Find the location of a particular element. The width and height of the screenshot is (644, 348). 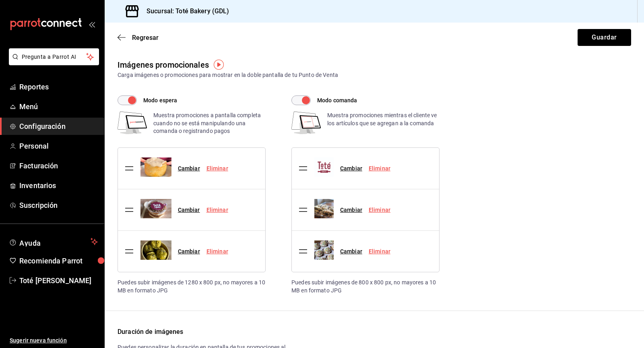

span: Recomienda Parrot is located at coordinates (58, 261).